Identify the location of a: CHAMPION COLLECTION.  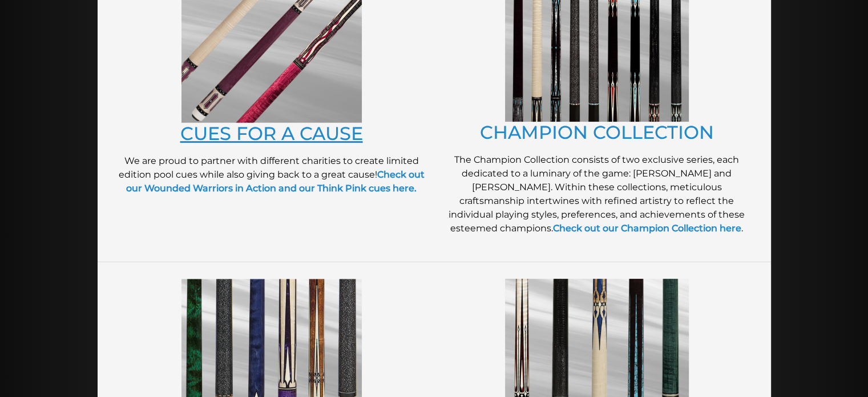
(597, 132).